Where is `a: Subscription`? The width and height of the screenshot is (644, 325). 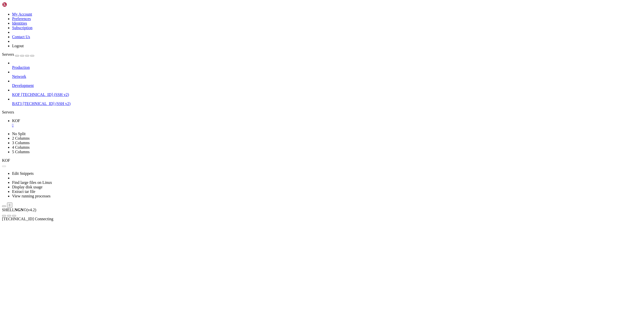
a: Subscription is located at coordinates (22, 28).